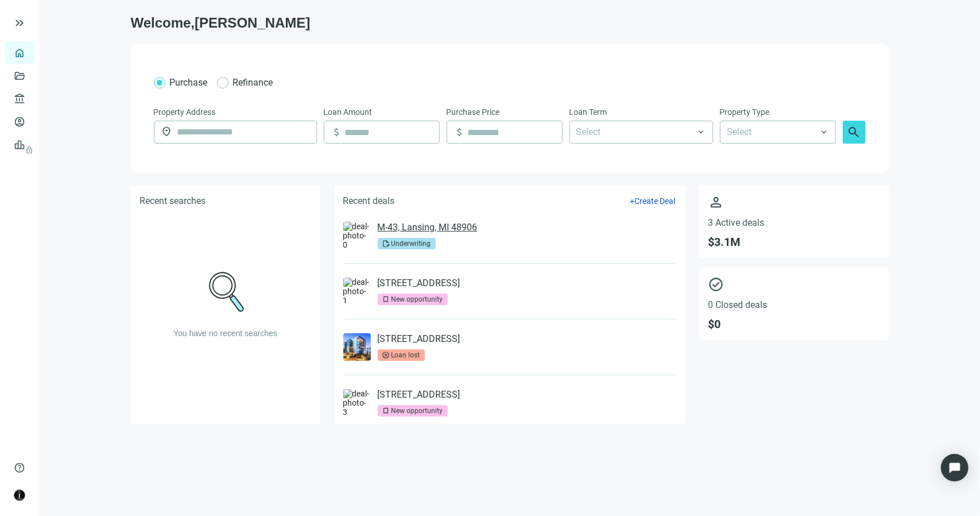 The image size is (980, 516). I want to click on button: +Create Deal, so click(653, 201).